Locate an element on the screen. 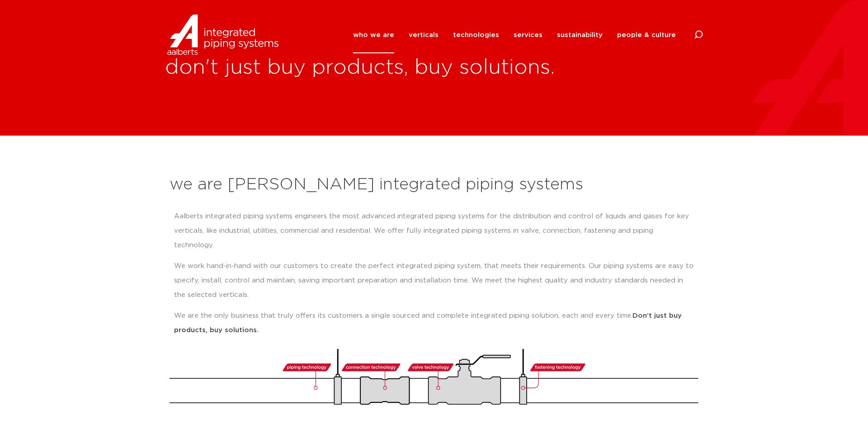  a: who we are is located at coordinates (373, 35).